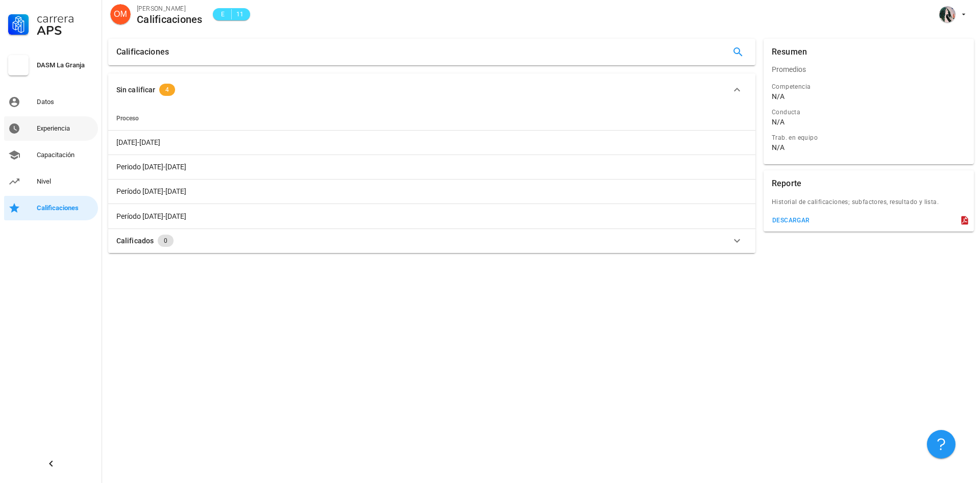  What do you see at coordinates (223, 14) in the screenshot?
I see `span: E` at bounding box center [223, 14].